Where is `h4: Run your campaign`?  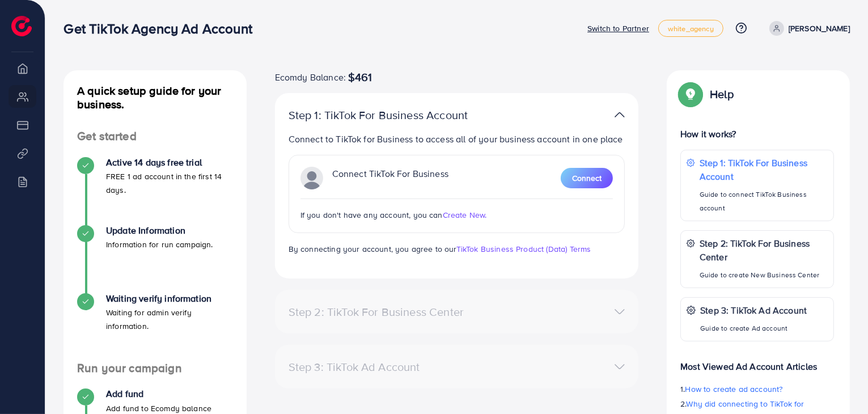
h4: Run your campaign is located at coordinates (155, 368).